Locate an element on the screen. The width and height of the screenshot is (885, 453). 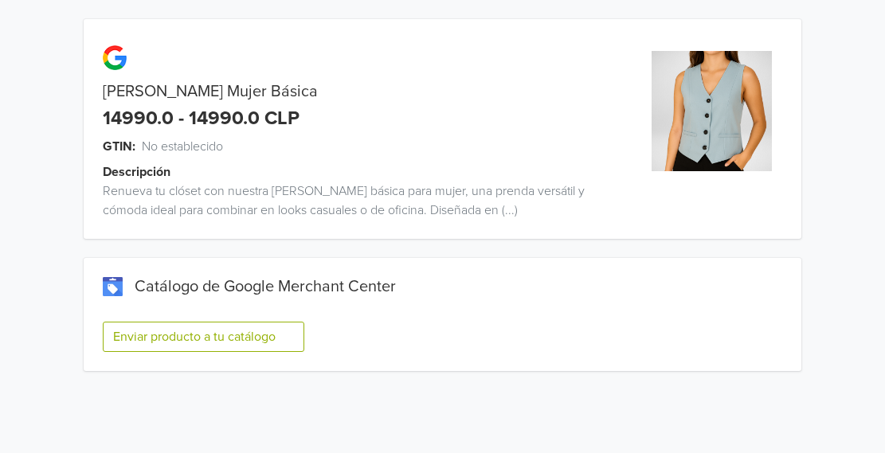
span: GTIN: is located at coordinates (119, 147).